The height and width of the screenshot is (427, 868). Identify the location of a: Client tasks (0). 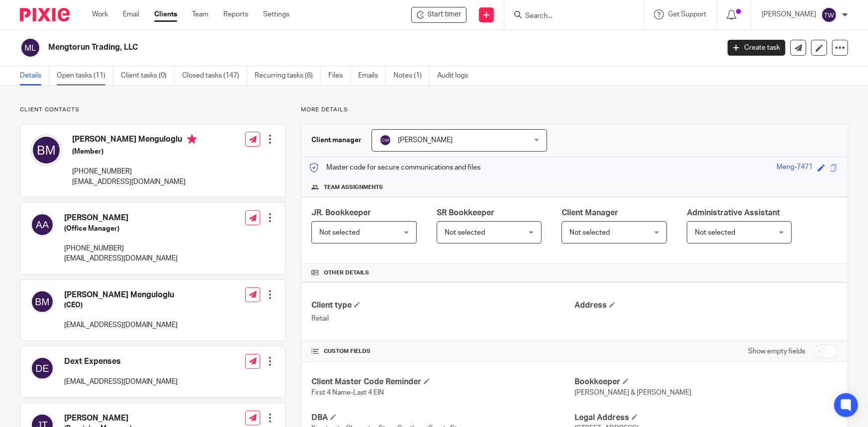
(148, 75).